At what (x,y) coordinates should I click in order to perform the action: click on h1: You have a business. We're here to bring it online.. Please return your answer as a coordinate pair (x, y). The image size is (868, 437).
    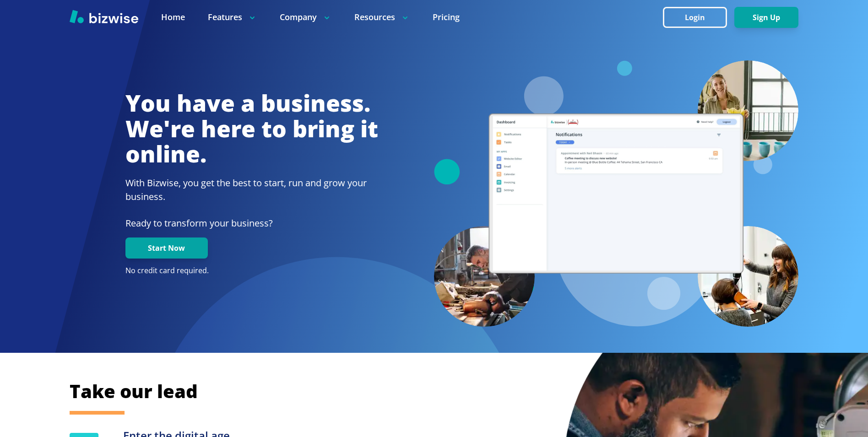
    Looking at the image, I should click on (252, 129).